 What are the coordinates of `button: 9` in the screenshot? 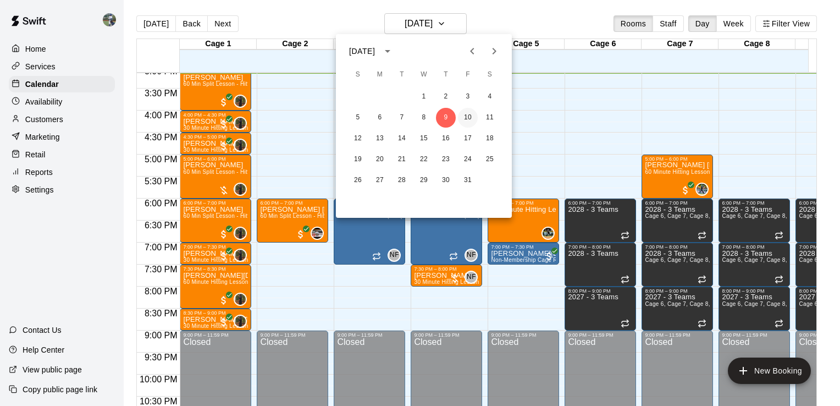 It's located at (446, 118).